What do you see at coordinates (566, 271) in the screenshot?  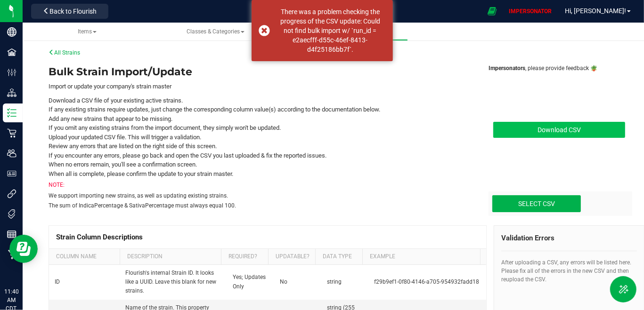 I see `span: After uploading a CSV, any errors will be listed here. Please fix all of the errors in the new CS...` at bounding box center [566, 271].